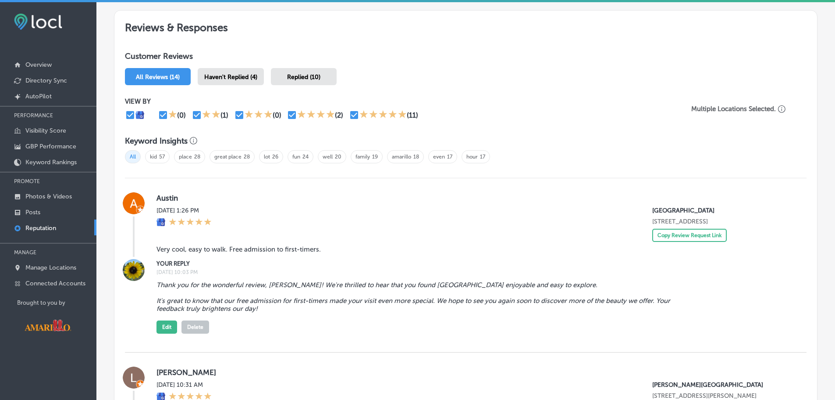 This screenshot has height=400, width=835. Describe the element at coordinates (162, 157) in the screenshot. I see `a: 57` at that location.